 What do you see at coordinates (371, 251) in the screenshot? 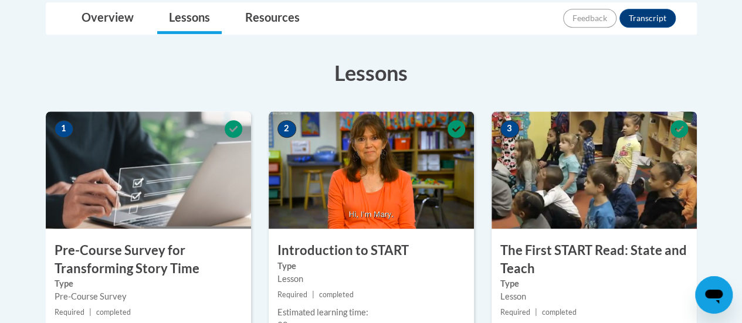
I see `h3: Introduction to START` at bounding box center [371, 251].